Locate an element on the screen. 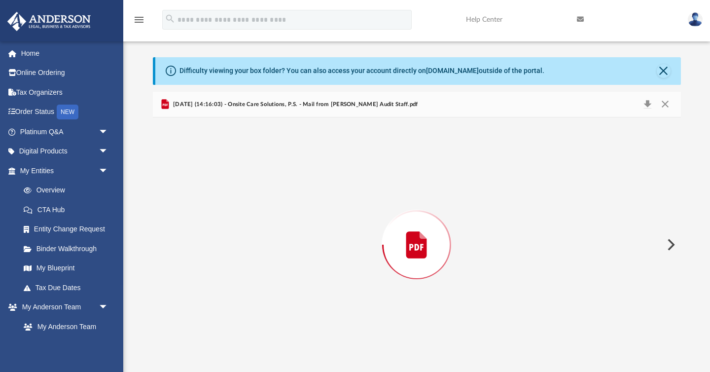 The height and width of the screenshot is (372, 710). img: Anderson Advisors Platinum Portal is located at coordinates (49, 21).